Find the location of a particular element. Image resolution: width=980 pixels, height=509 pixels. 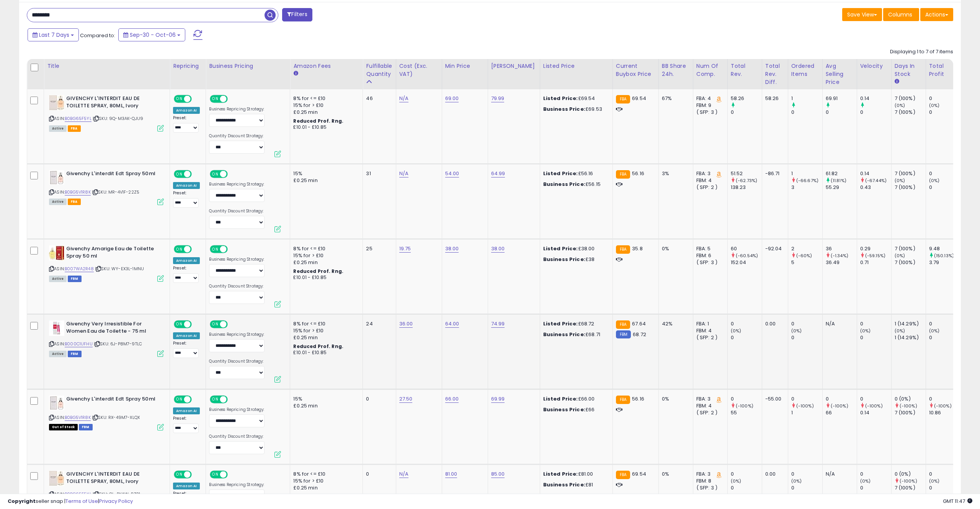

b: Listed Price: is located at coordinates (560, 173).